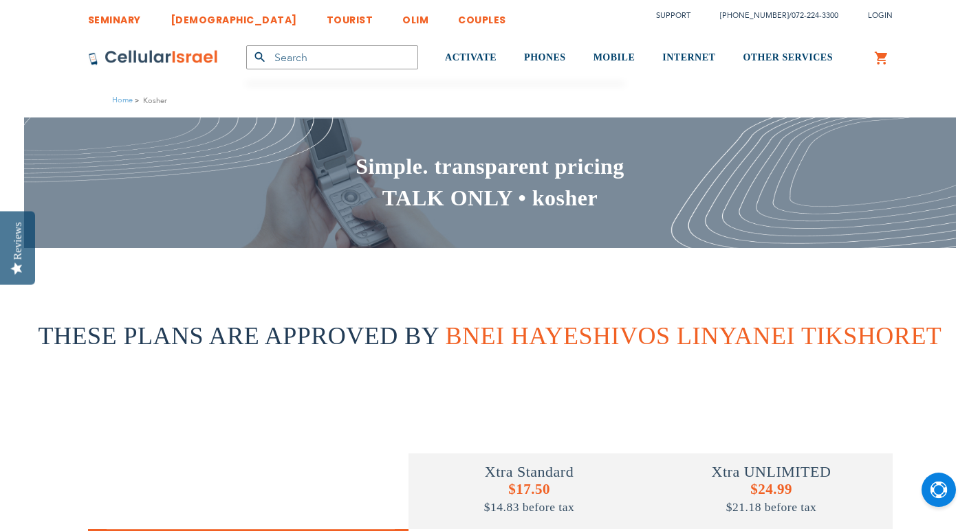  I want to click on a: SEMINARY, so click(114, 16).